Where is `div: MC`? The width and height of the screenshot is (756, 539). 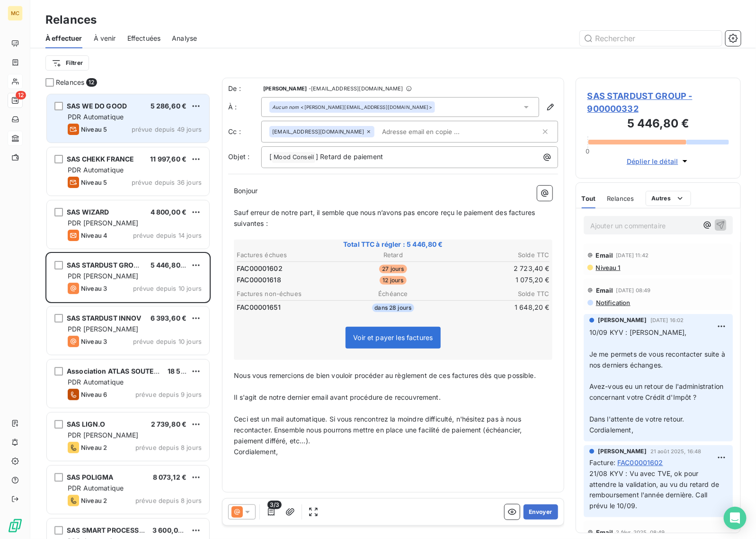 div: MC is located at coordinates (15, 13).